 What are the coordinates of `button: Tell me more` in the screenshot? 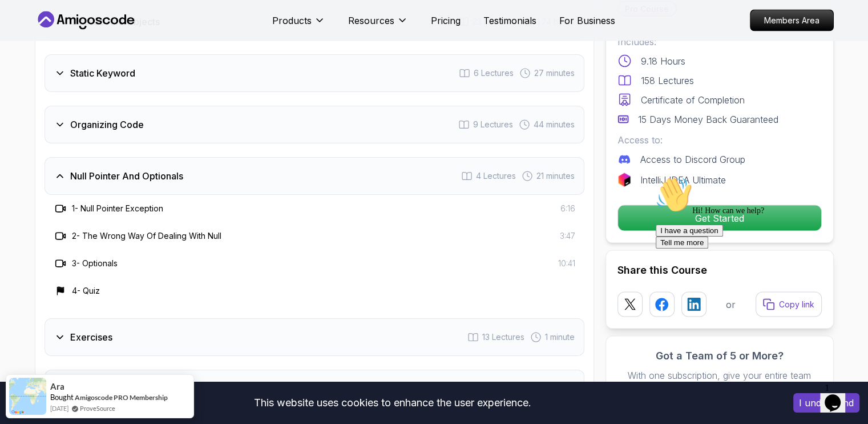 It's located at (31, 71).